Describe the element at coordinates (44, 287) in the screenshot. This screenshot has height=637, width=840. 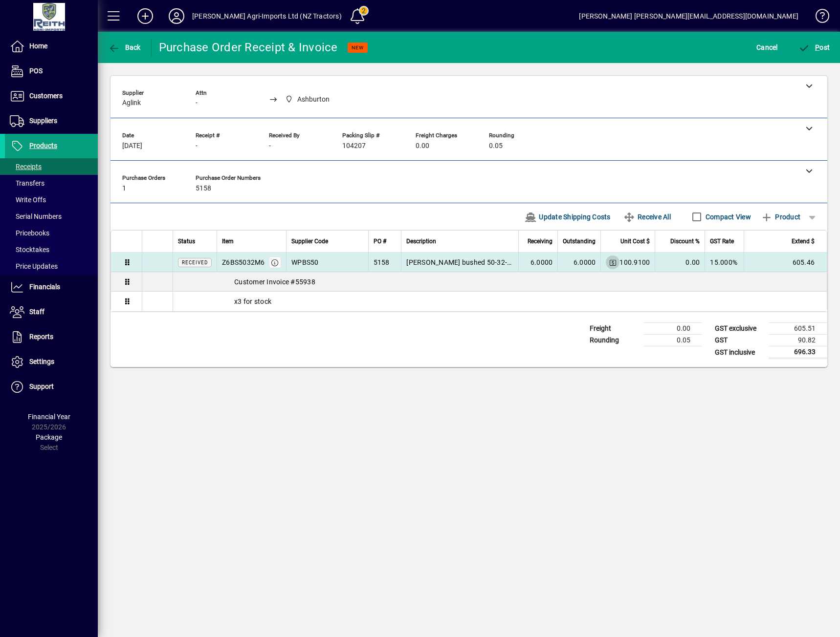
I see `span: Financials` at that location.